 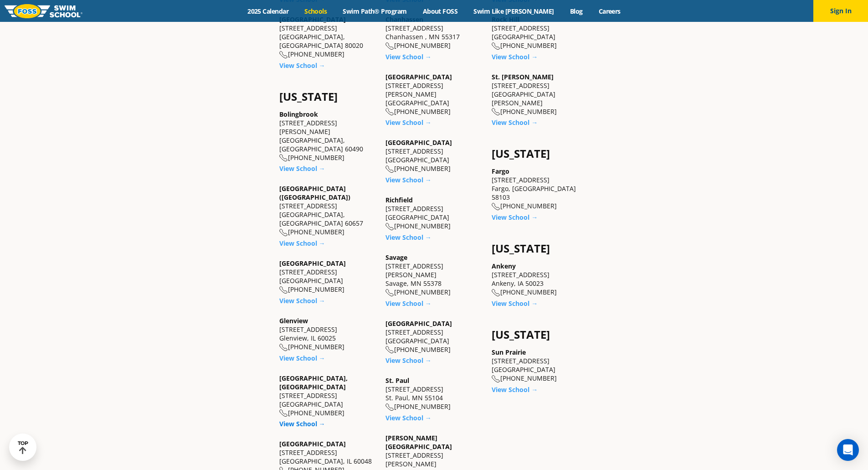 I want to click on a: Savage, so click(x=397, y=257).